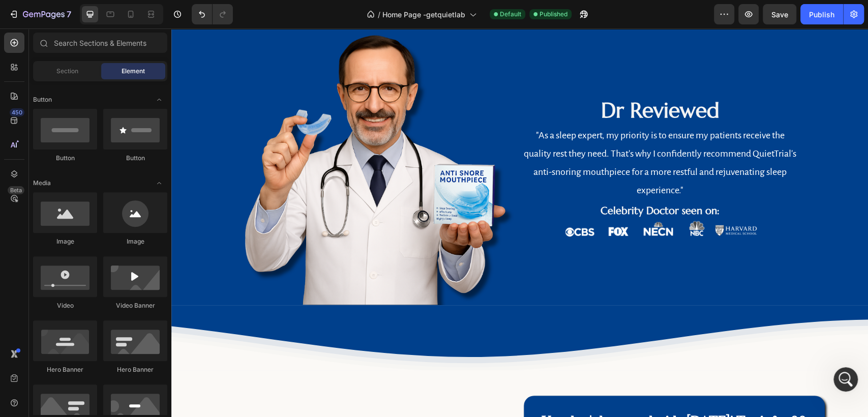  I want to click on div: Video, so click(65, 306).